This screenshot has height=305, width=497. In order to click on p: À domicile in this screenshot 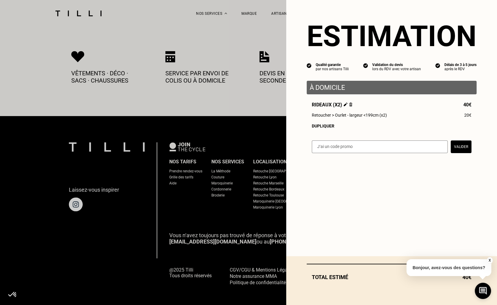, I will do `click(392, 87)`.